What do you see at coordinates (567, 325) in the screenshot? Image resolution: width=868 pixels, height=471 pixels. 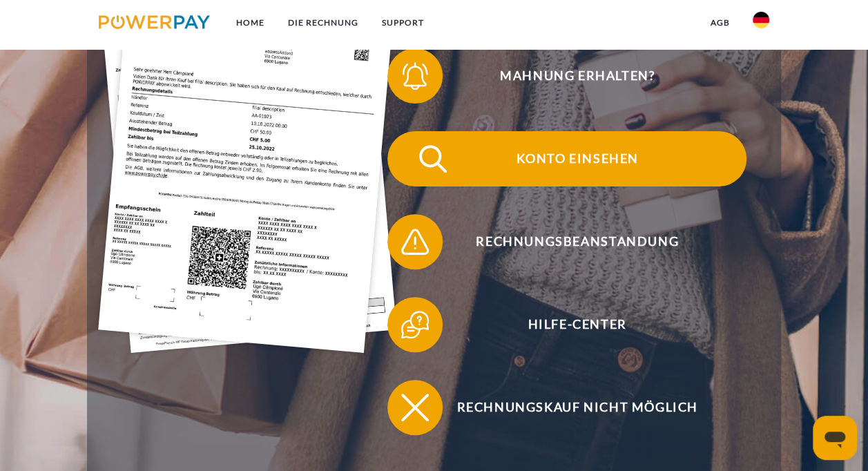 I see `a: Hilfe-Center` at bounding box center [567, 325].